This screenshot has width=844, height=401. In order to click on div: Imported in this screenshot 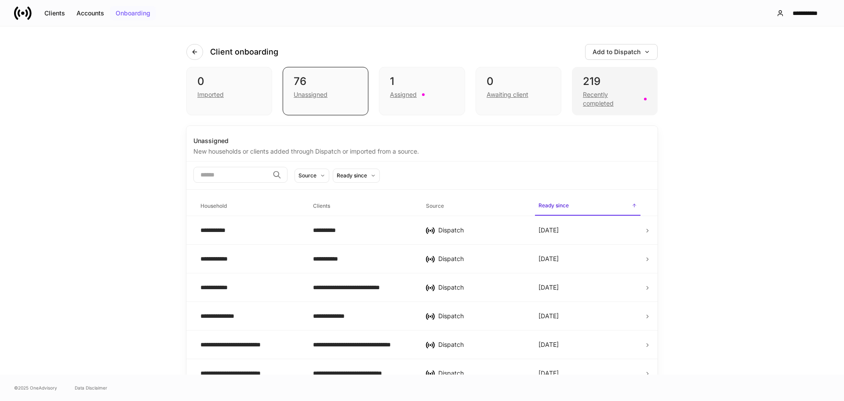, I will do `click(211, 95)`.